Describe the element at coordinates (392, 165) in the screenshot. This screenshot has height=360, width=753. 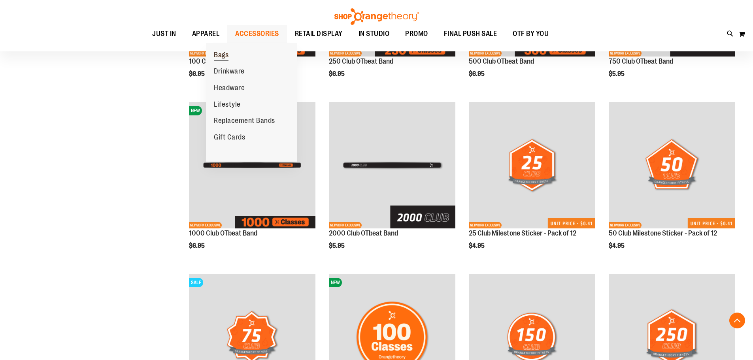
I see `img: Main of 2000 Club OTBeat Band` at that location.